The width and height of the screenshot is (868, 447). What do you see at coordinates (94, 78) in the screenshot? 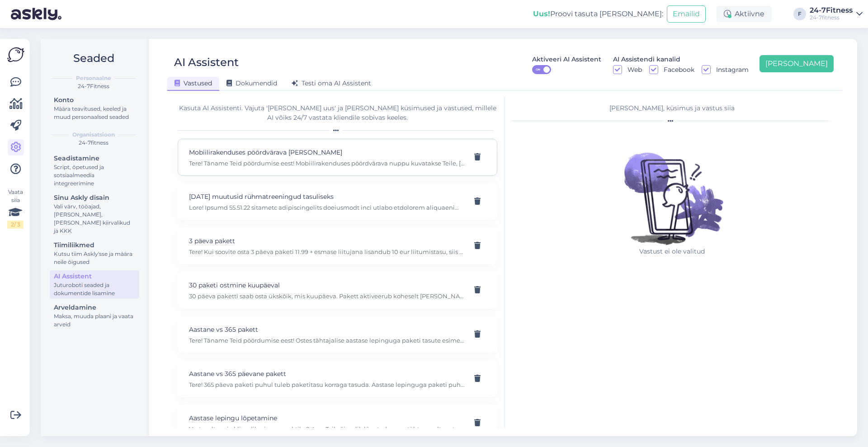
I see `b: Personaalne` at bounding box center [94, 78].